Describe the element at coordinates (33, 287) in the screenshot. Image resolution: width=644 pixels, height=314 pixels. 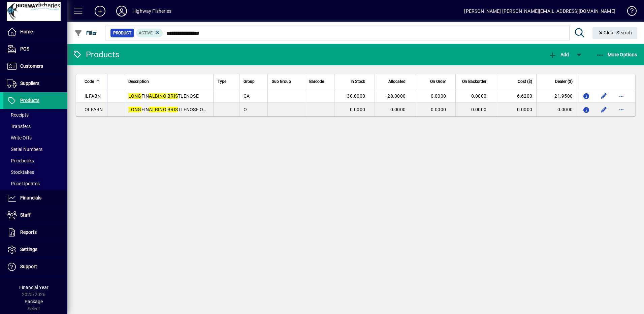
I see `span: Financial Year` at that location.